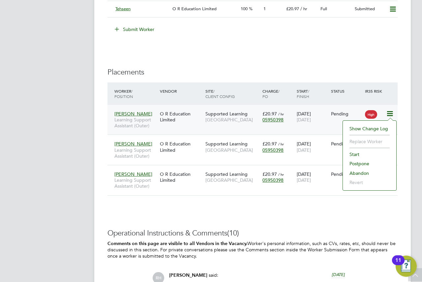 This screenshot has width=422, height=282. What do you see at coordinates (220, 94) in the screenshot?
I see `span: / Client Config` at bounding box center [220, 94].